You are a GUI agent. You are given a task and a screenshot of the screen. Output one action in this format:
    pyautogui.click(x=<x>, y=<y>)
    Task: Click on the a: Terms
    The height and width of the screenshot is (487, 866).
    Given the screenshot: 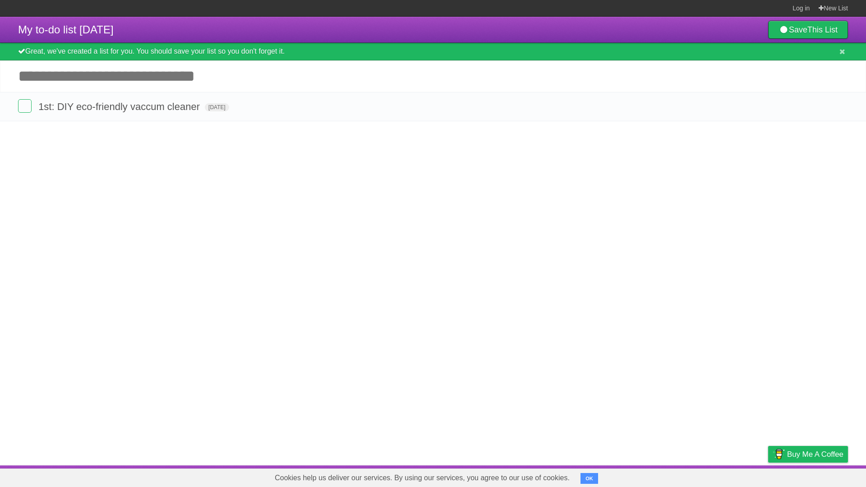 What is the action you would take?
    pyautogui.click(x=736, y=476)
    